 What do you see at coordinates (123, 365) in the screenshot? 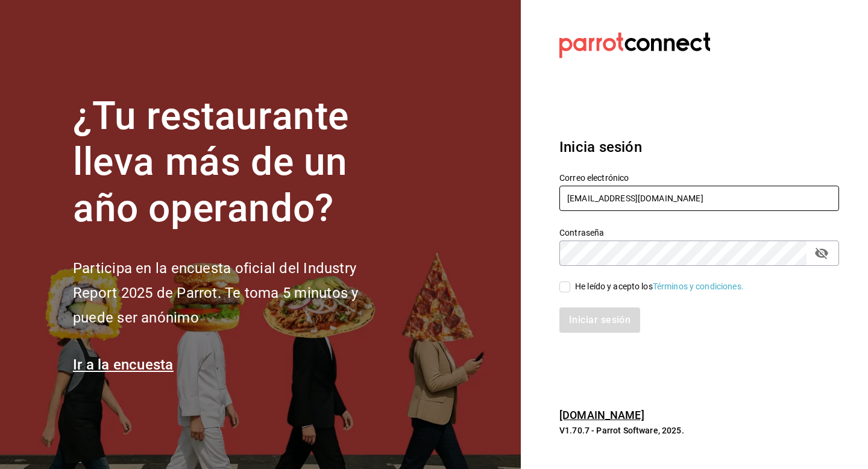
I see `a: Ir a la encuesta` at bounding box center [123, 365].